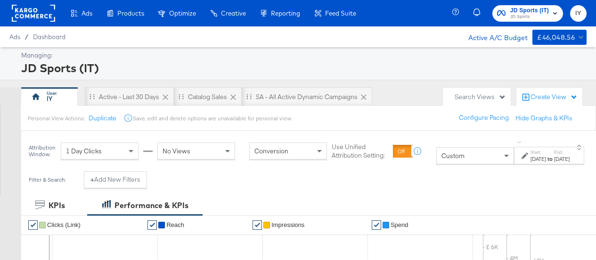  What do you see at coordinates (560, 37) in the screenshot?
I see `button: £46,048.56` at bounding box center [560, 37].